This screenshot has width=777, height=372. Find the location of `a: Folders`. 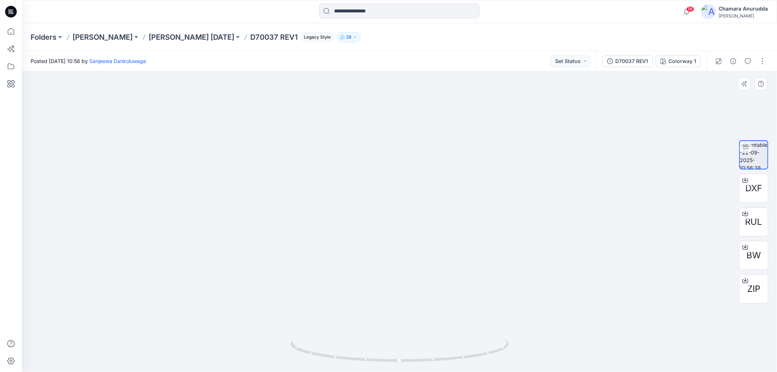

a: Folders is located at coordinates (43, 37).